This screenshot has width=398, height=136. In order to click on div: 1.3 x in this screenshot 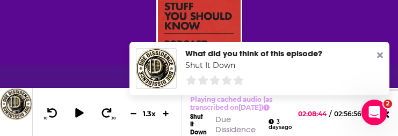, I will do `click(150, 114)`.